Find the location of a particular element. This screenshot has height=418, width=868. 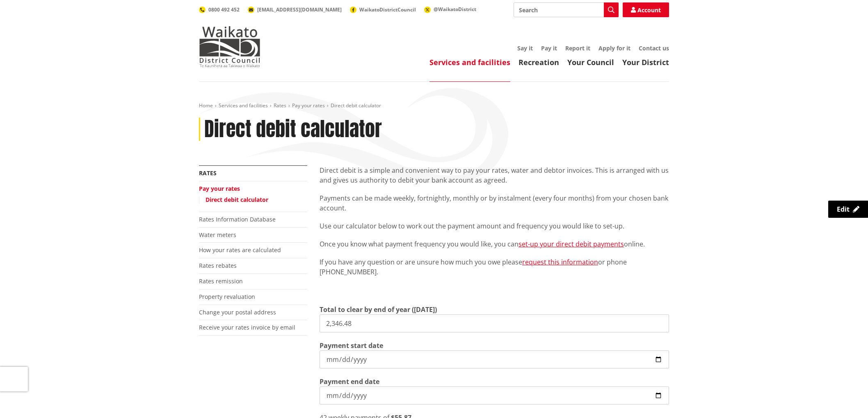

span: Edit is located at coordinates (843, 210).